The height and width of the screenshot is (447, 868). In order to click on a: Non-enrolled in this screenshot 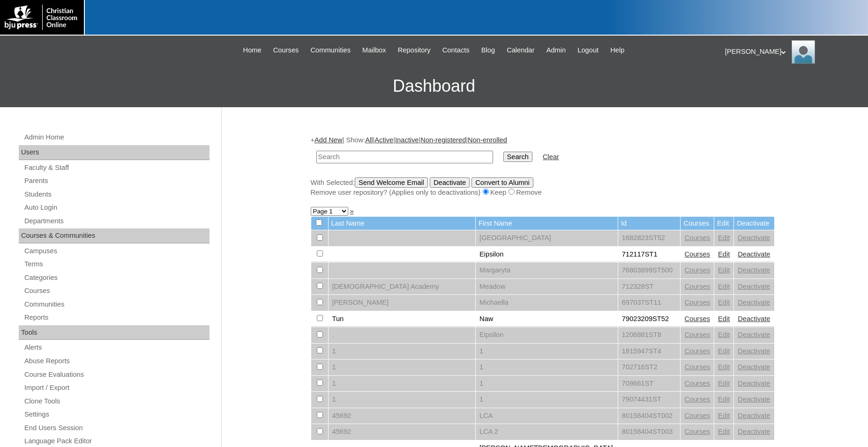, I will do `click(487, 140)`.